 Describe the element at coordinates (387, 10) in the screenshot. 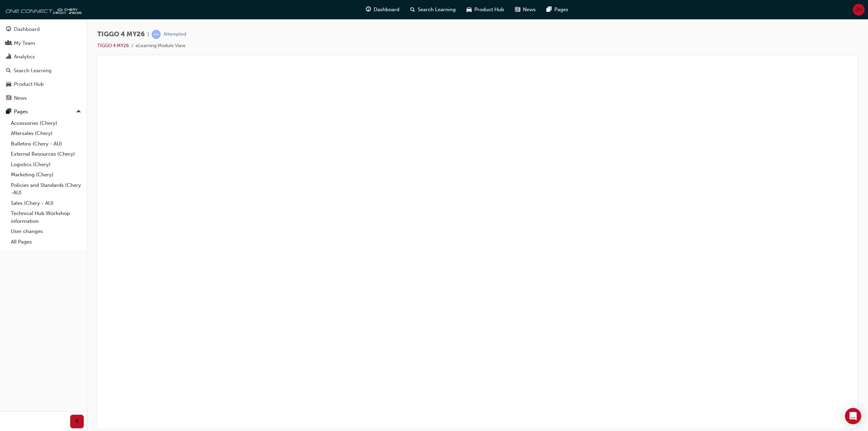

I see `span: Dashboard` at that location.